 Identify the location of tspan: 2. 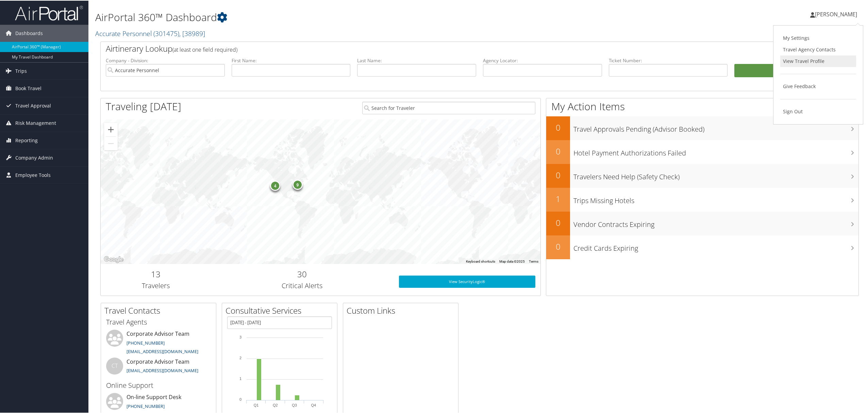
(240, 358).